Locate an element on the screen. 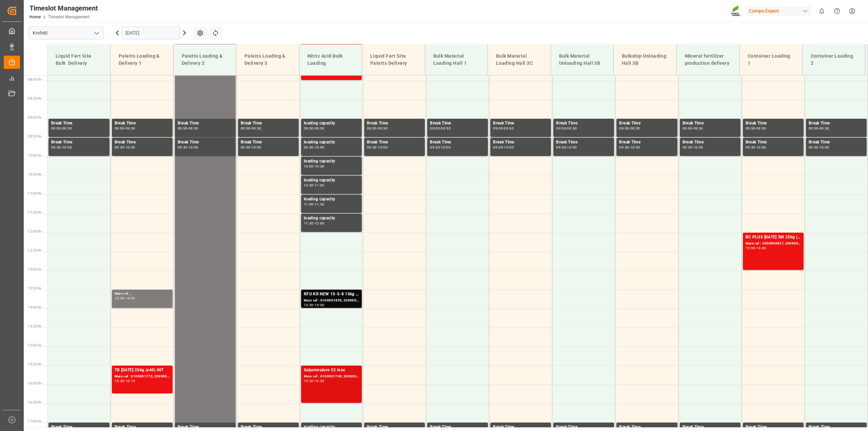 The width and height of the screenshot is (868, 431). div: Liquid Fert Site Paletts Delivery is located at coordinates (393, 59).